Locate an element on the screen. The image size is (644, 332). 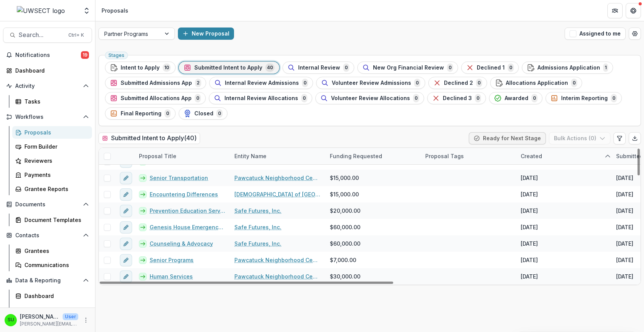
span: Submitted Allocations App is located at coordinates (156, 98).